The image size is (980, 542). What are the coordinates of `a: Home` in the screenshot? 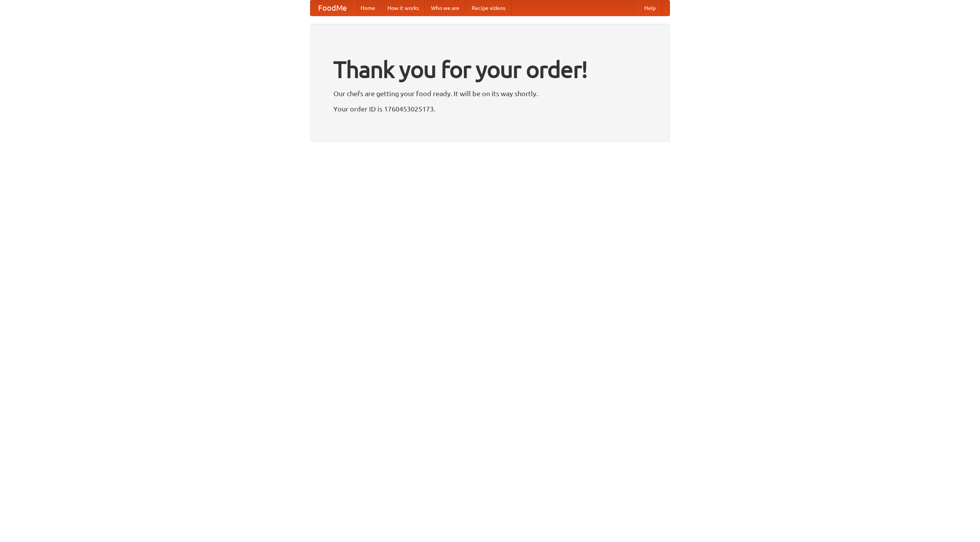 It's located at (368, 8).